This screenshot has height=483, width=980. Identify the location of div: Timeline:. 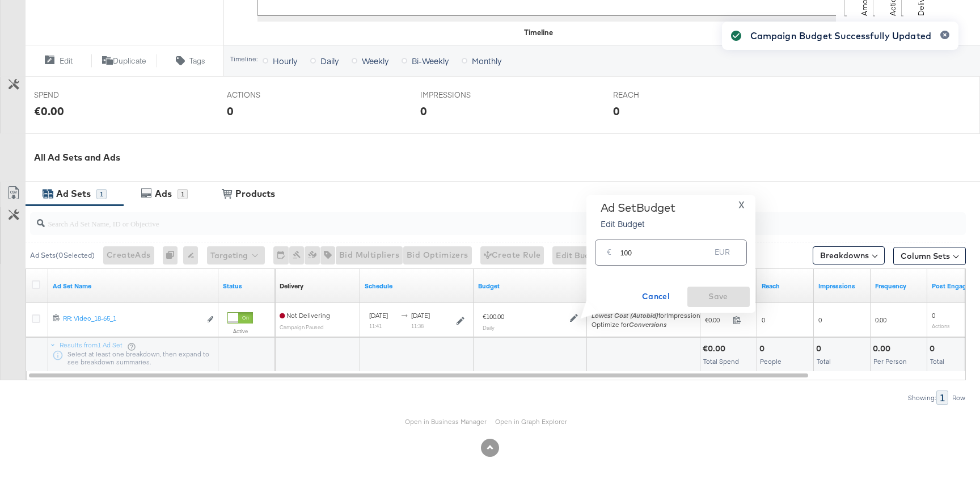
(244, 59).